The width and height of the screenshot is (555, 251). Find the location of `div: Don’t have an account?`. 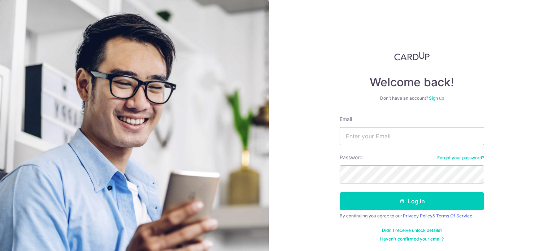

div: Don’t have an account? is located at coordinates (412, 98).